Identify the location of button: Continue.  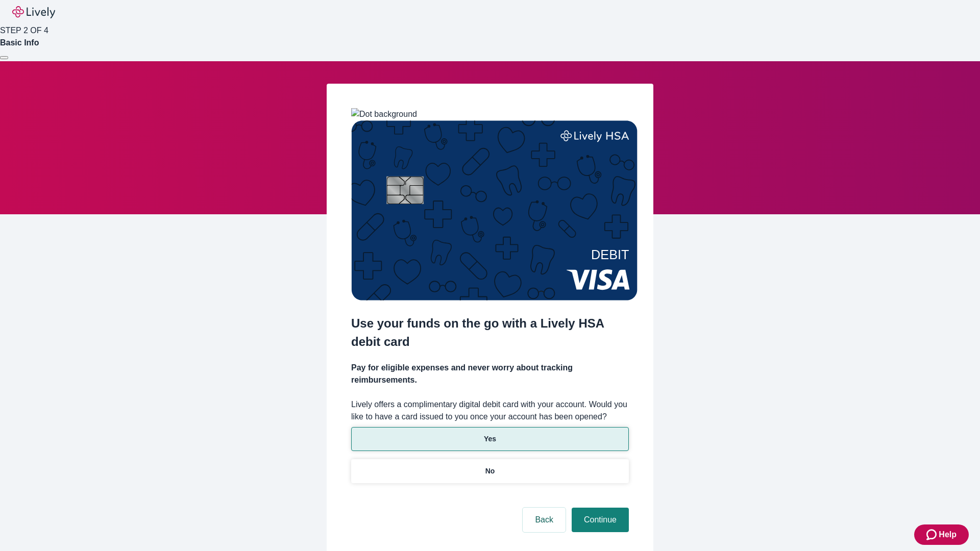
(600, 520).